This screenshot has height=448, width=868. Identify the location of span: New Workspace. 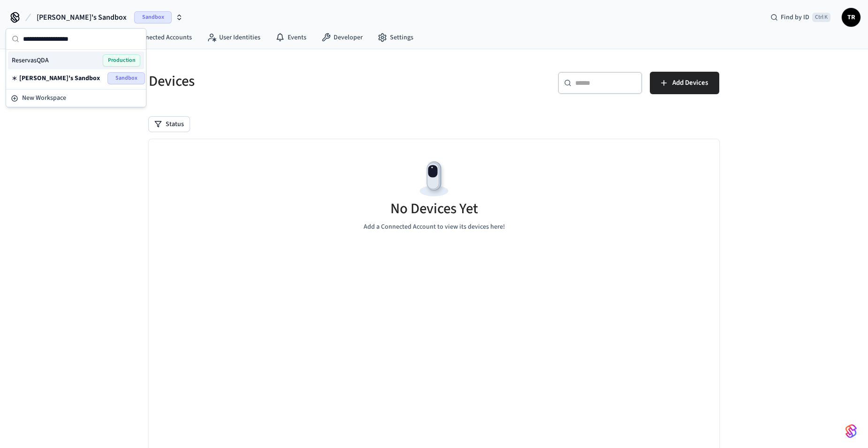
(44, 98).